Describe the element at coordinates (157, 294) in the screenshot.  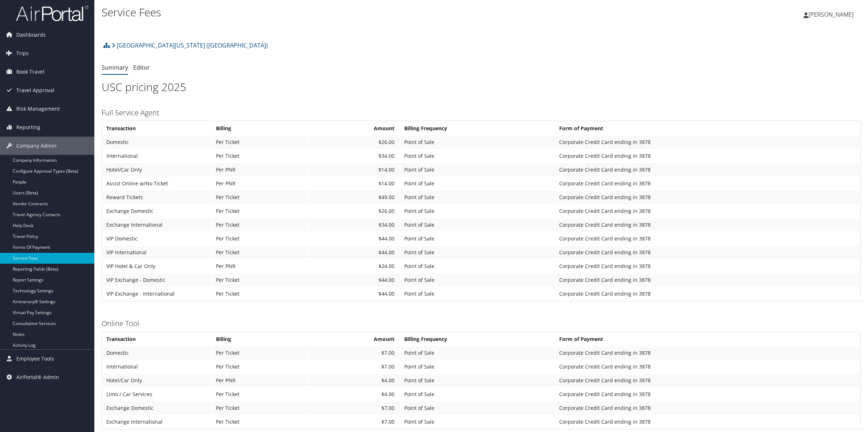
I see `td: VIP Exchange - International` at that location.